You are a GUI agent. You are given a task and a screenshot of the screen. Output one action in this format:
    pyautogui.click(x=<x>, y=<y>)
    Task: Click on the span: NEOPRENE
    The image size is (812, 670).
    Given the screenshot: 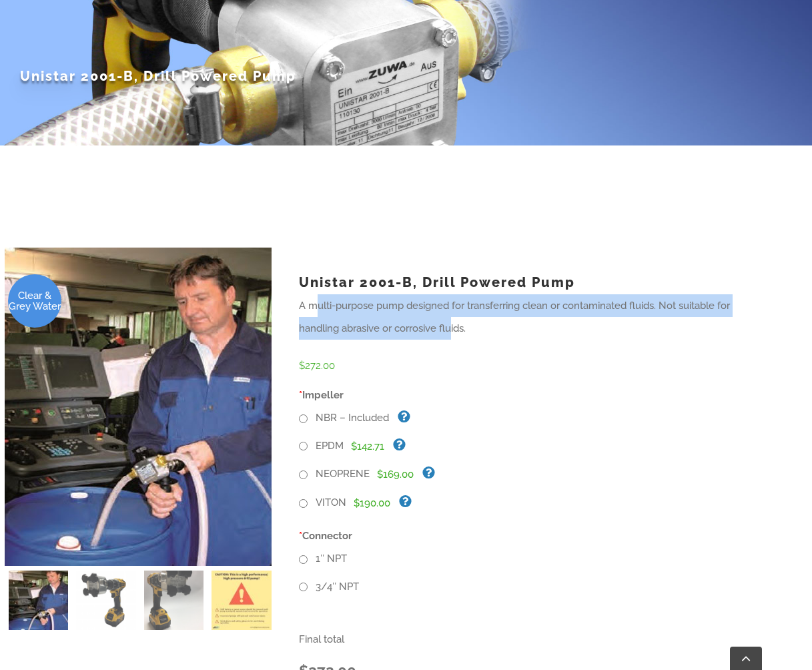 What is the action you would take?
    pyautogui.click(x=340, y=474)
    